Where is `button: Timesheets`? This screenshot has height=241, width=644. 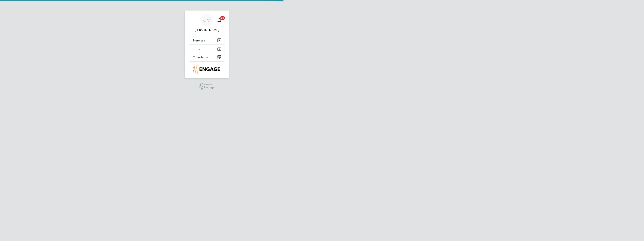 button: Timesheets is located at coordinates (207, 57).